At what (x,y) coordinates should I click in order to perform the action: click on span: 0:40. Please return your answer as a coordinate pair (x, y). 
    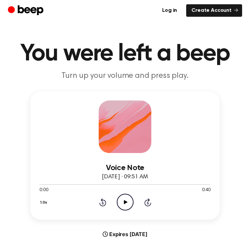
    Looking at the image, I should click on (206, 190).